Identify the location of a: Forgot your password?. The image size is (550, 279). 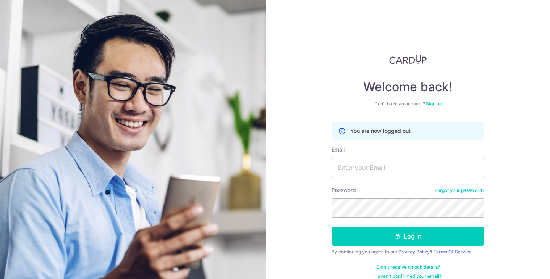
(460, 191).